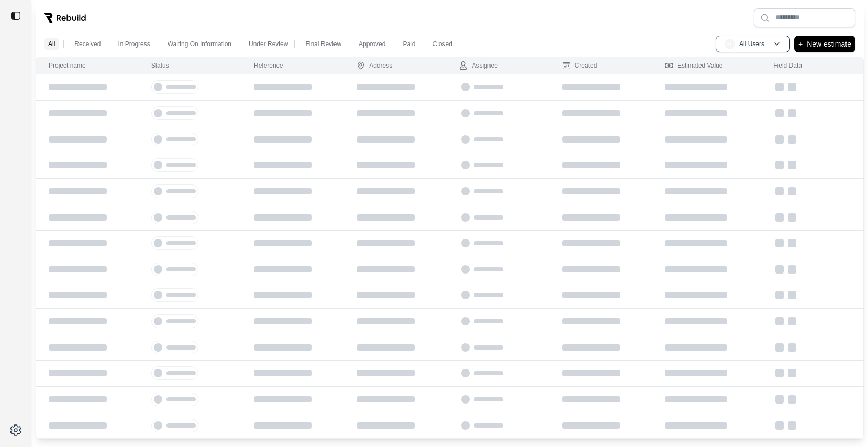 Image resolution: width=868 pixels, height=447 pixels. What do you see at coordinates (754, 44) in the screenshot?
I see `button: AUAll Users` at bounding box center [754, 44].